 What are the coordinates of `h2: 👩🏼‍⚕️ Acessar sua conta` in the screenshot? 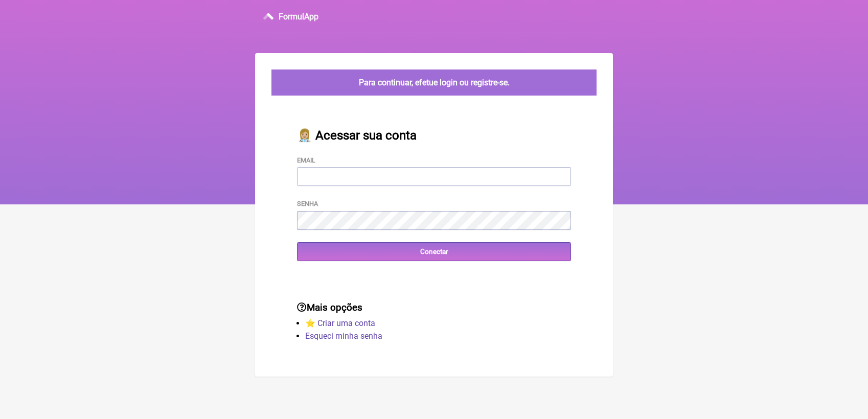 It's located at (434, 135).